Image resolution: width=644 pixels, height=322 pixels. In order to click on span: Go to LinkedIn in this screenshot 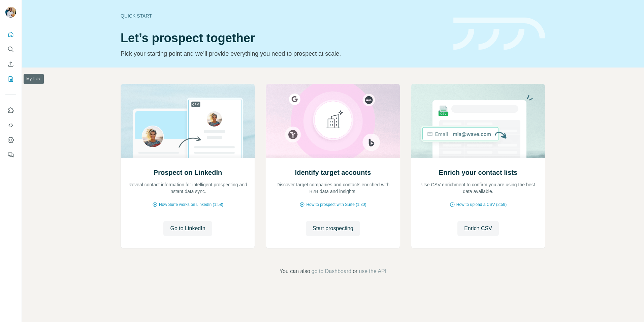, I will do `click(188, 228)`.